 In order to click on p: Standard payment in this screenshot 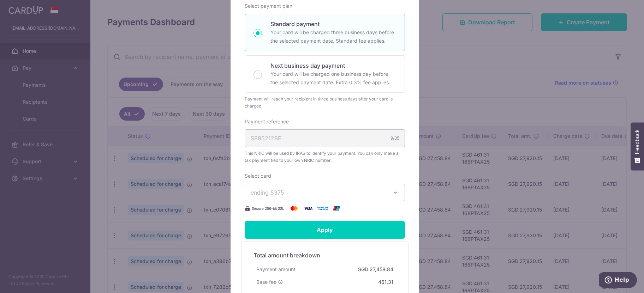, I will do `click(333, 24)`.